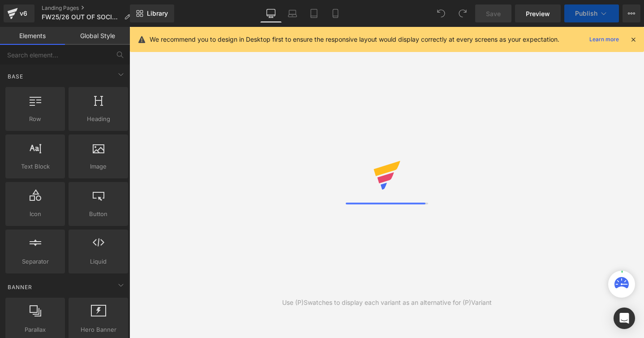 This screenshot has width=644, height=338. Describe the element at coordinates (20, 287) in the screenshot. I see `span: Banner` at that location.